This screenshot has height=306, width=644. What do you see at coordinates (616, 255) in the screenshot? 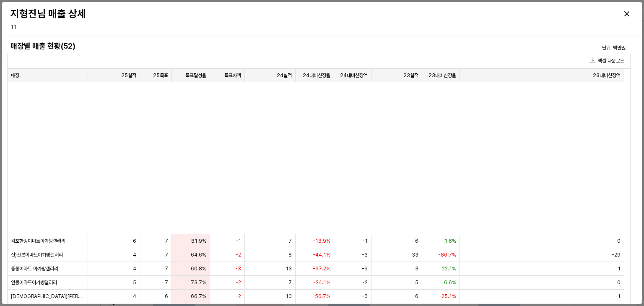
I see `span: -29` at bounding box center [616, 255].